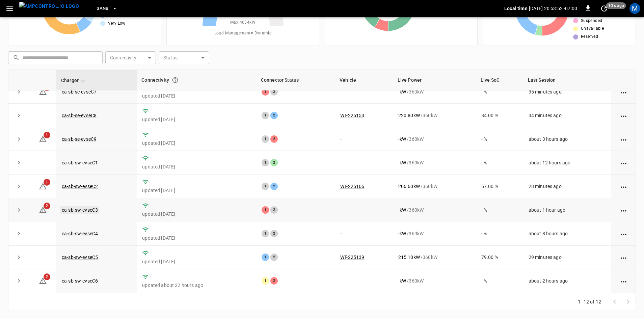 This screenshot has width=644, height=319. What do you see at coordinates (243, 33) in the screenshot?
I see `span: Load Management = Dynamic` at bounding box center [243, 33].